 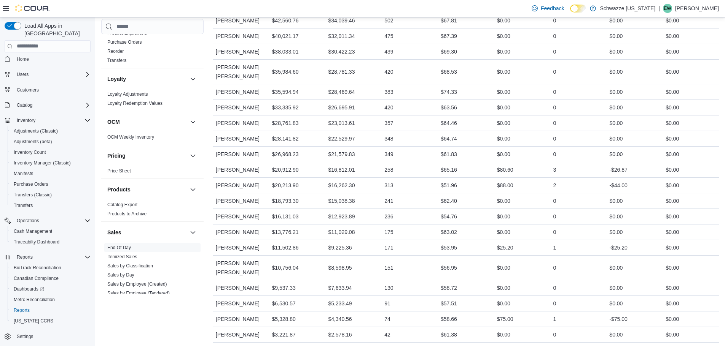 I want to click on span: Price Sheet, so click(x=119, y=171).